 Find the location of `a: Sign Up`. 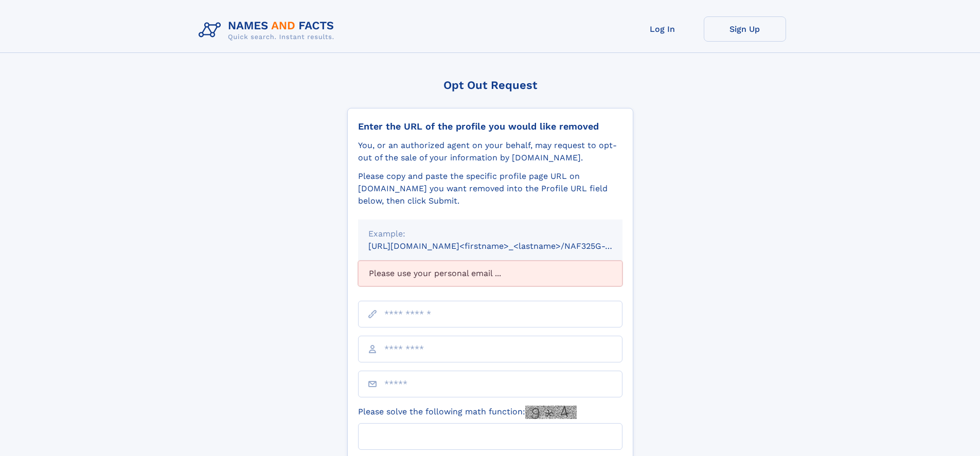

a: Sign Up is located at coordinates (745, 29).